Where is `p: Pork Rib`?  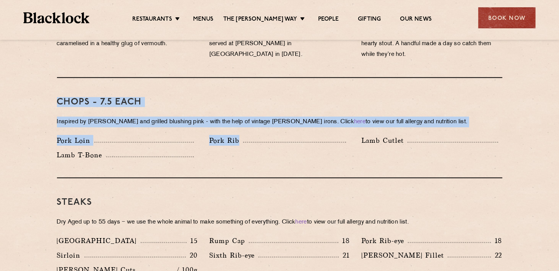 p: Pork Rib is located at coordinates (226, 140).